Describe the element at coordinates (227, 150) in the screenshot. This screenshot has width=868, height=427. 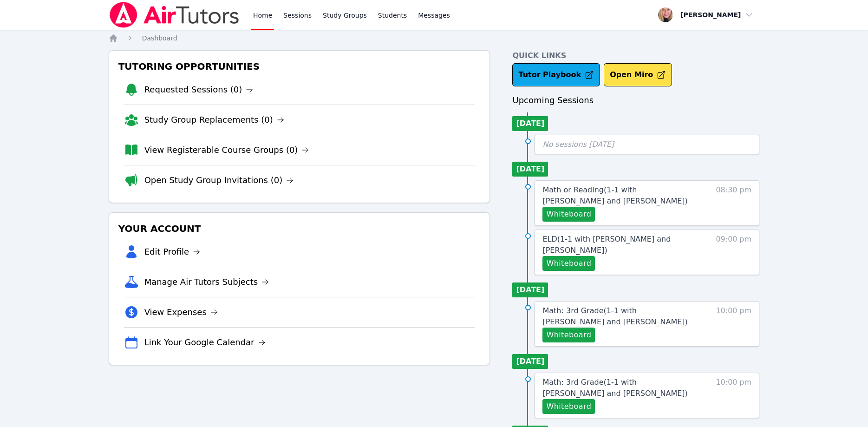
I see `a: View Registerable Course Groups (0)` at that location.